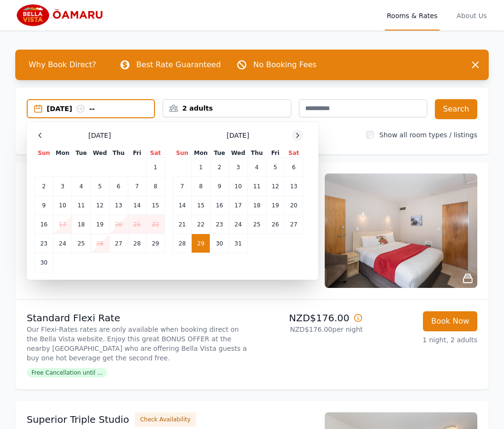  I want to click on img: Bella Vista Oamaru, so click(61, 15).